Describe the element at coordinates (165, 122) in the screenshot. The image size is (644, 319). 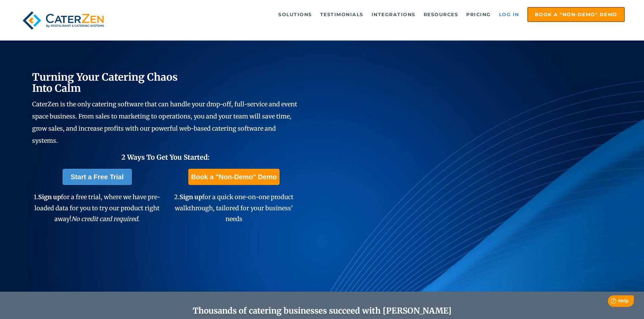
I see `span: CaterZen is the only catering software that can handle your drop-off, full-service and event spac...` at that location.